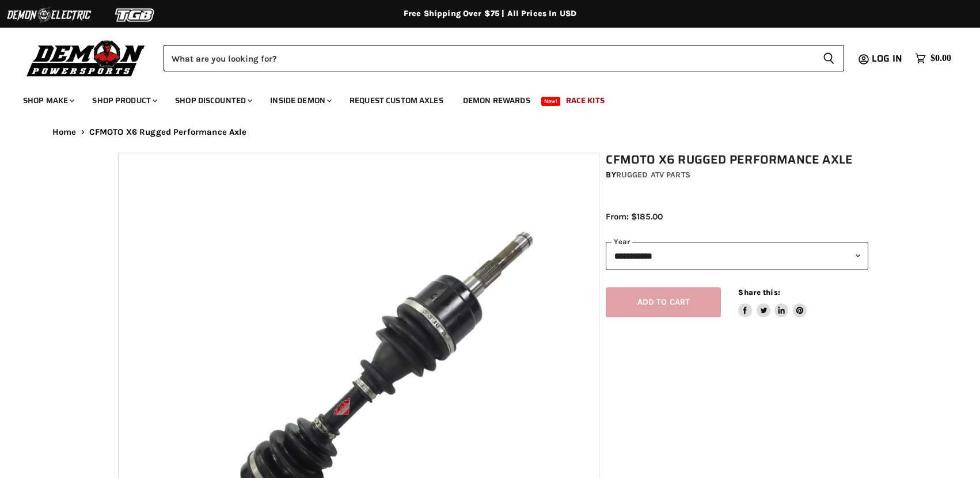  I want to click on span: $0.00, so click(941, 58).